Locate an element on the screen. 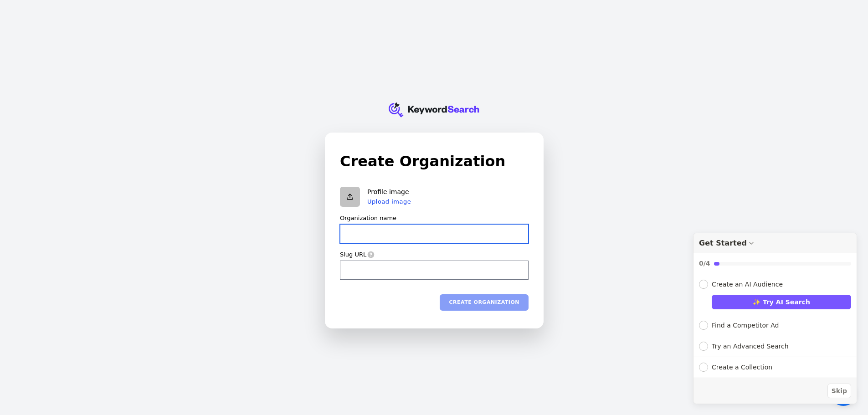  button: Upload organization logo is located at coordinates (350, 197).